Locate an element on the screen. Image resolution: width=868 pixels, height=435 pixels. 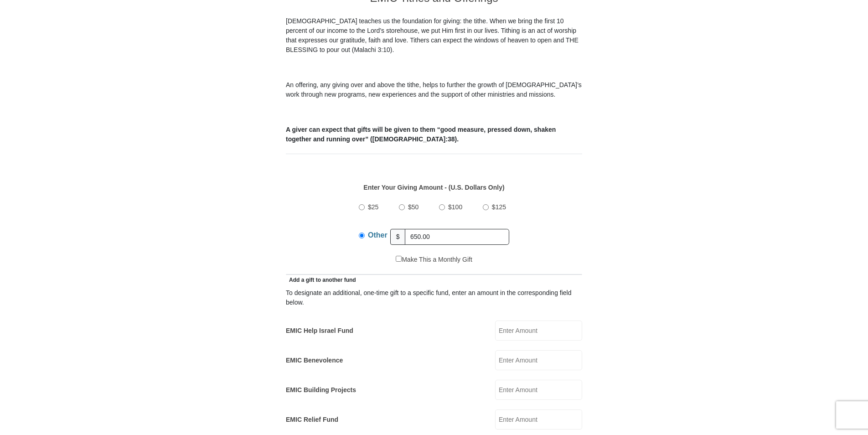
span: $25 is located at coordinates (373, 207).